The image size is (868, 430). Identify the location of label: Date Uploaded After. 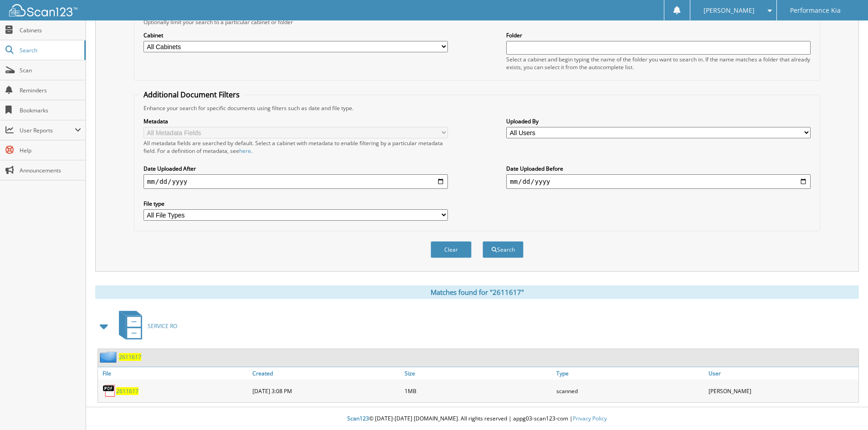
(296, 168).